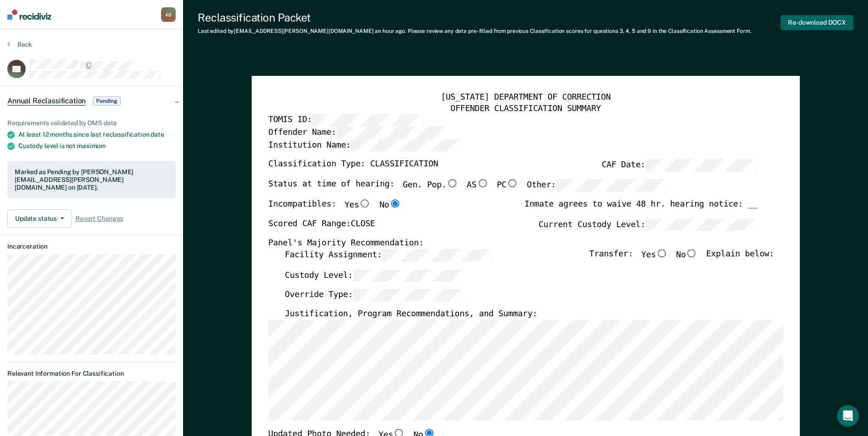 The height and width of the screenshot is (436, 868). I want to click on input: Custody Level:, so click(409, 276).